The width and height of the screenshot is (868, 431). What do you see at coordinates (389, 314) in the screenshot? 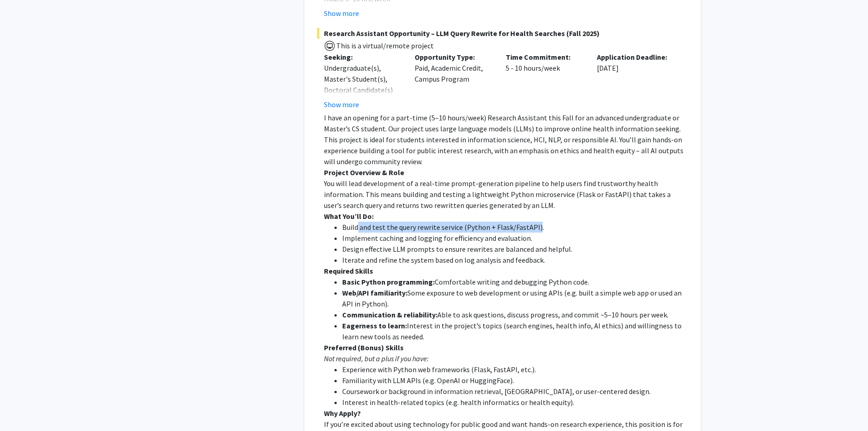
I see `strong: Communication & reliability:` at bounding box center [389, 314].